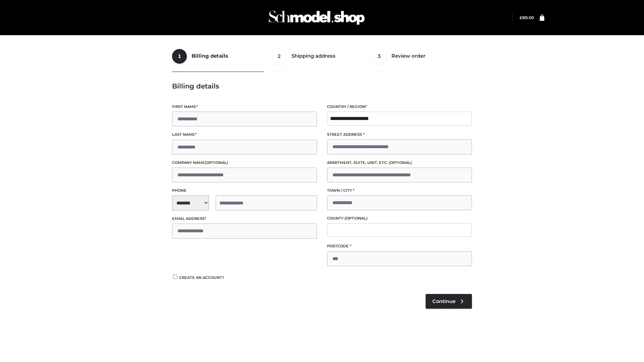  I want to click on label: Postcode, so click(399, 246).